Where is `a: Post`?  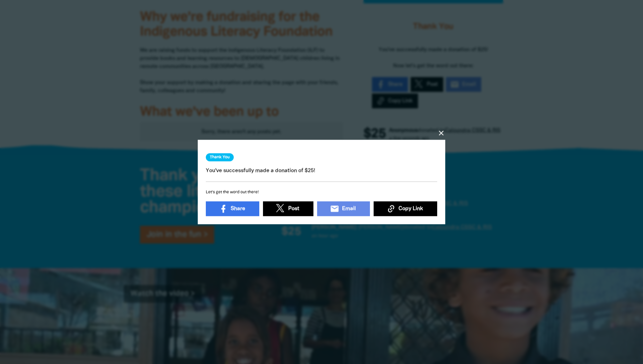 a: Post is located at coordinates (288, 208).